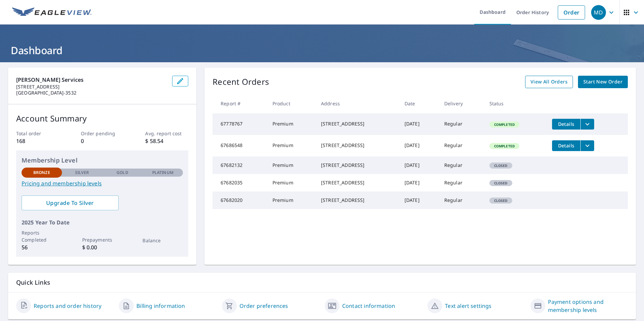 Image resolution: width=644 pixels, height=321 pixels. Describe the element at coordinates (566, 125) in the screenshot. I see `button: detailsBtn-67778767` at that location.